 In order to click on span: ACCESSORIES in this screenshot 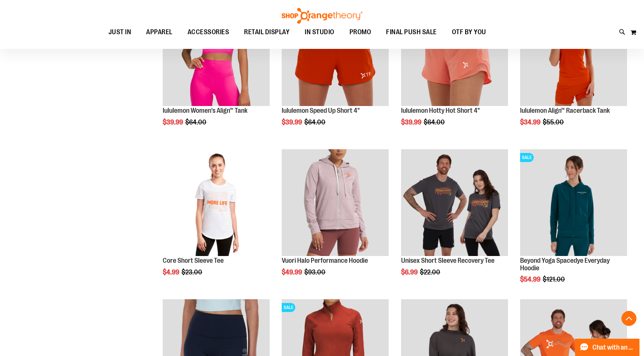, I will do `click(208, 32)`.